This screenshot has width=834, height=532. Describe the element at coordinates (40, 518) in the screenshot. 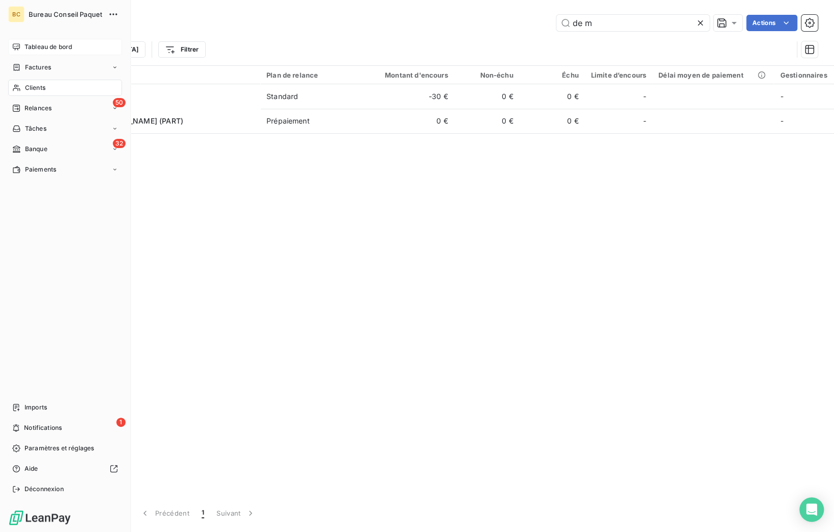

I see `img: Logo LeanPay` at that location.